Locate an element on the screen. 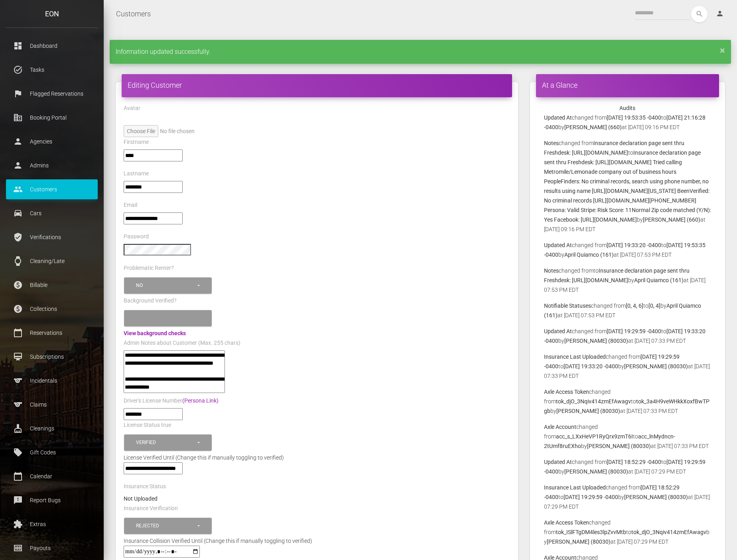  p: Claims is located at coordinates (52, 405).